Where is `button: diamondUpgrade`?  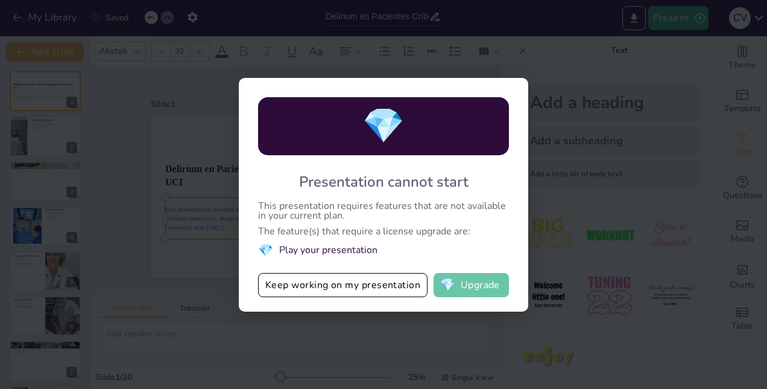
button: diamondUpgrade is located at coordinates (471, 285).